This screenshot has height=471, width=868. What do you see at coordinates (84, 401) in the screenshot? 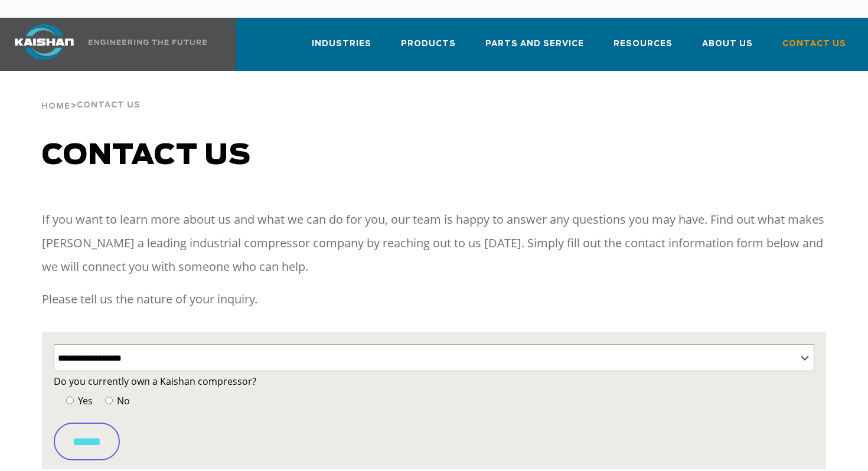
I see `span: Yes` at bounding box center [84, 401].